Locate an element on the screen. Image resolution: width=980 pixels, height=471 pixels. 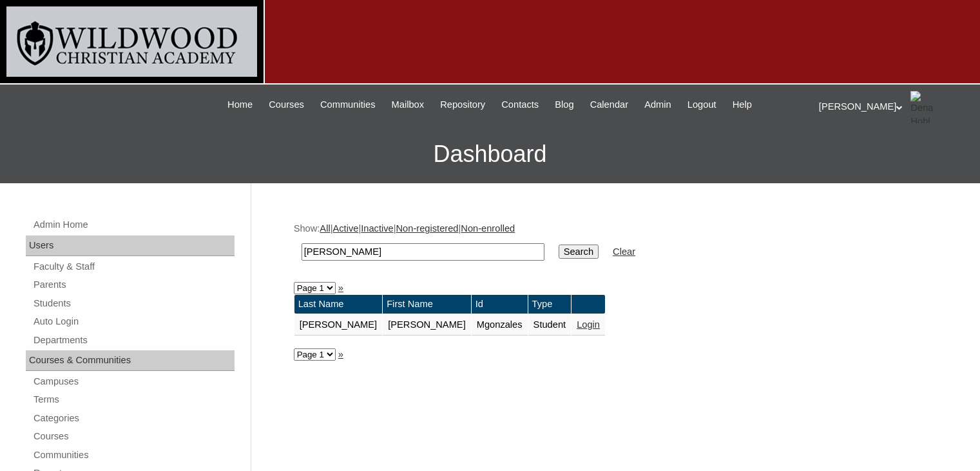
span: Mailbox is located at coordinates (408, 105).